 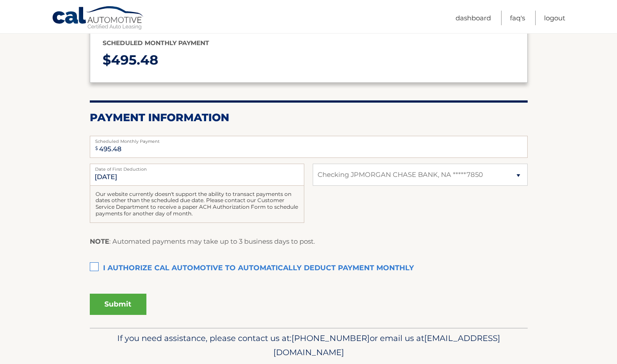 What do you see at coordinates (555, 18) in the screenshot?
I see `a: Logout` at bounding box center [555, 18].